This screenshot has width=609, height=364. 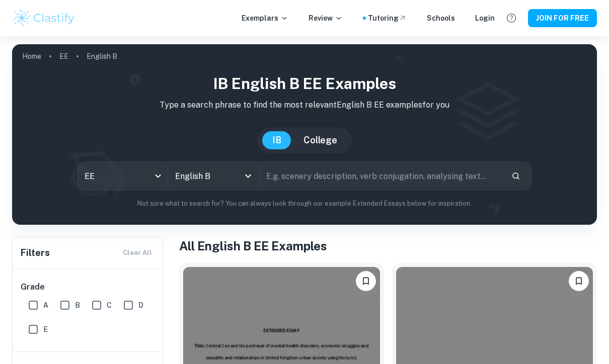 I want to click on p: English B, so click(x=102, y=56).